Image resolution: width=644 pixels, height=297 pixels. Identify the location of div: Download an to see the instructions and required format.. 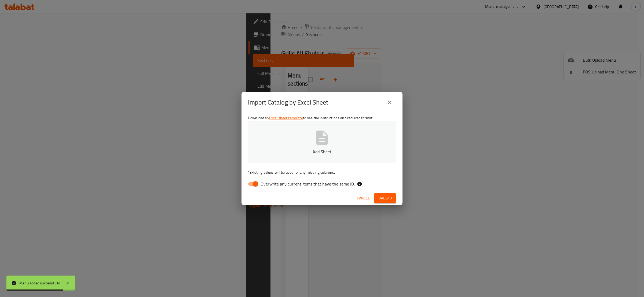
(322, 152).